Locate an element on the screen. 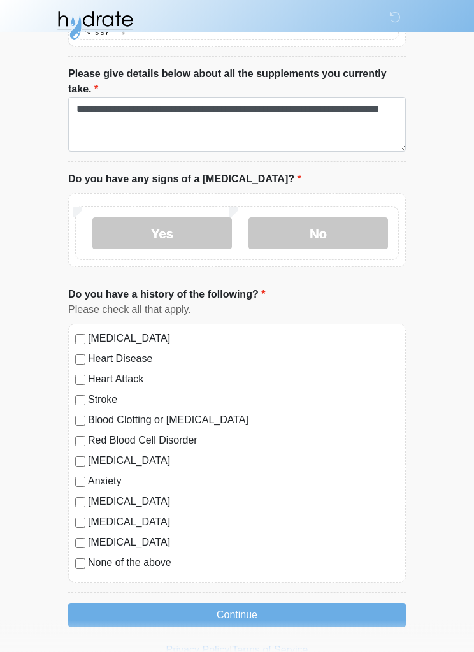 This screenshot has width=474, height=652. div: Please check all that apply. is located at coordinates (237, 310).